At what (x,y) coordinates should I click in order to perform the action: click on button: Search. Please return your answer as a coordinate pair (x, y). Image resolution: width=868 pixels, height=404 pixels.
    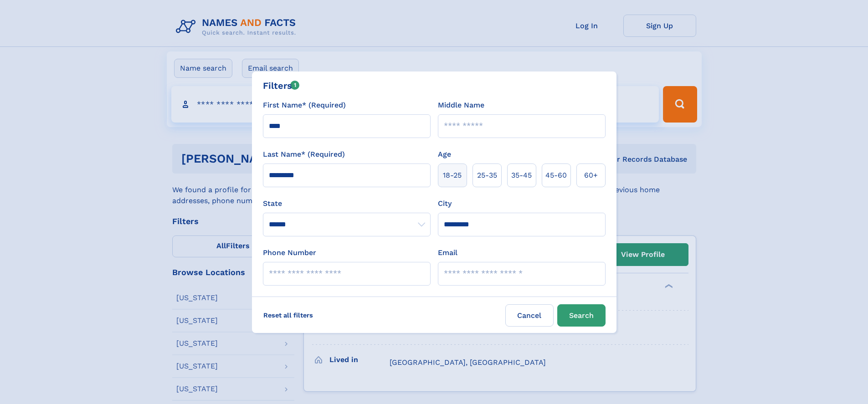
    Looking at the image, I should click on (581, 315).